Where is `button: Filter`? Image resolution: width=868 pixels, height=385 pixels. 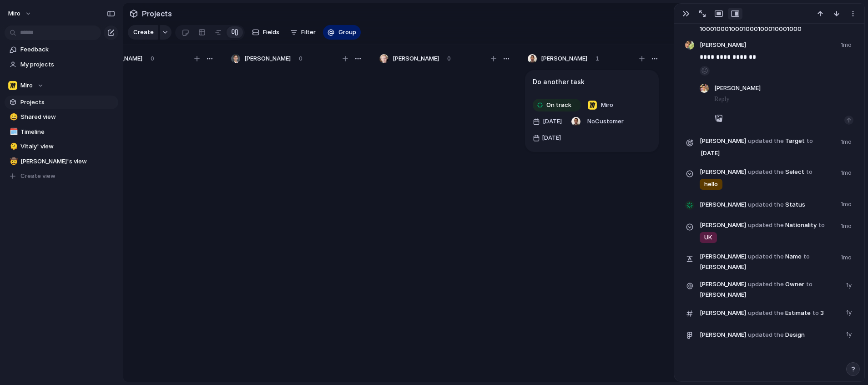 button: Filter is located at coordinates (303, 33).